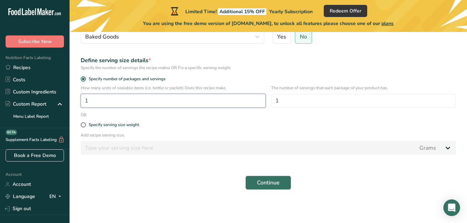 The height and width of the screenshot is (223, 467). What do you see at coordinates (20, 197) in the screenshot?
I see `a: Language` at bounding box center [20, 197].